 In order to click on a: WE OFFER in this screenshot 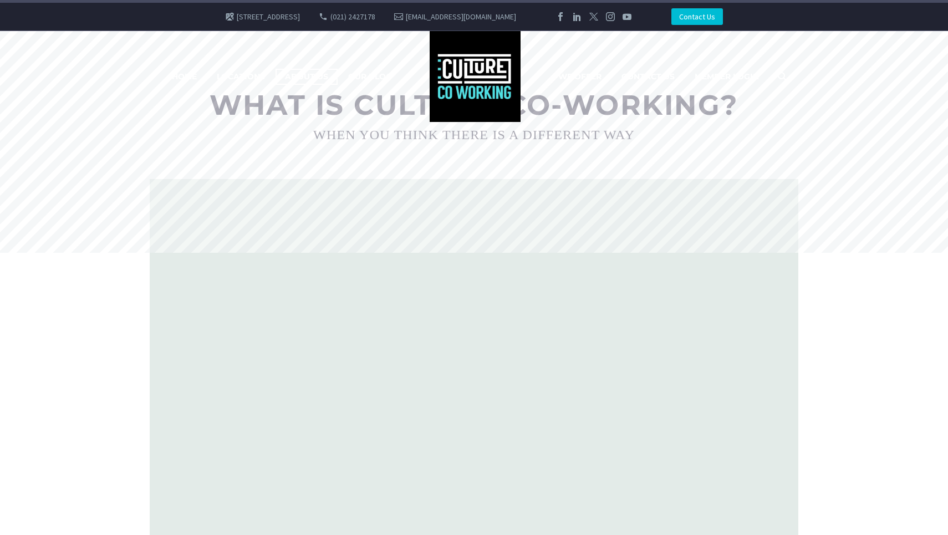, I will do `click(580, 76)`.